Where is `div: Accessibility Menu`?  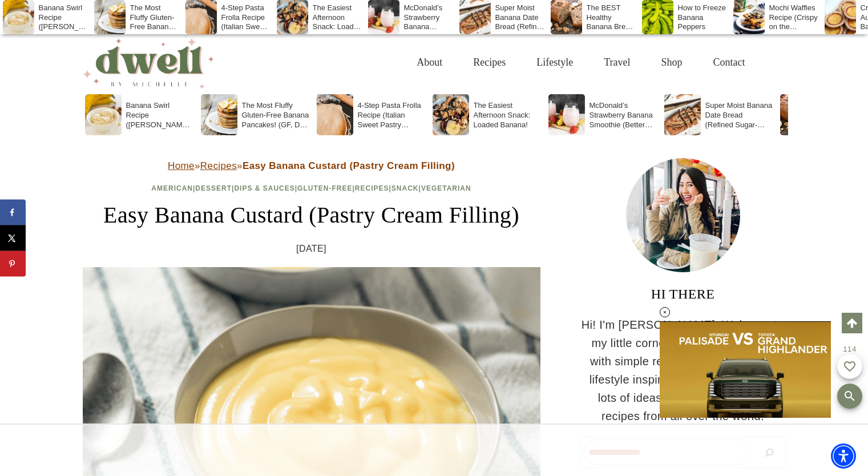
div: Accessibility Menu is located at coordinates (844, 456).